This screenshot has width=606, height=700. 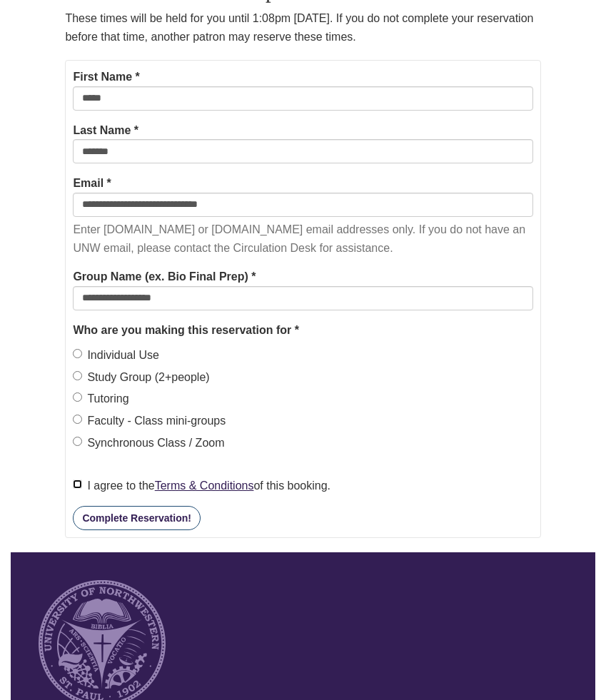 What do you see at coordinates (303, 330) in the screenshot?
I see `legend: Who are you making this reservation for *` at bounding box center [303, 330].